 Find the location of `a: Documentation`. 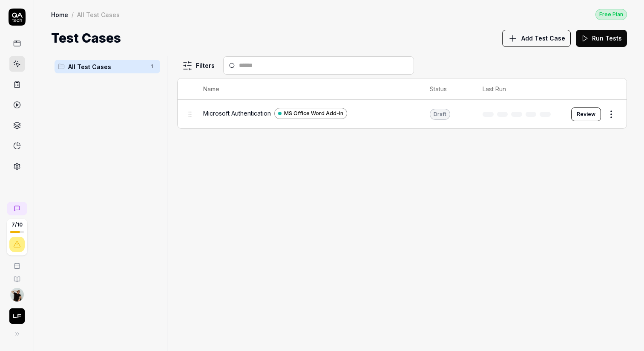

a: Documentation is located at coordinates (17, 276).